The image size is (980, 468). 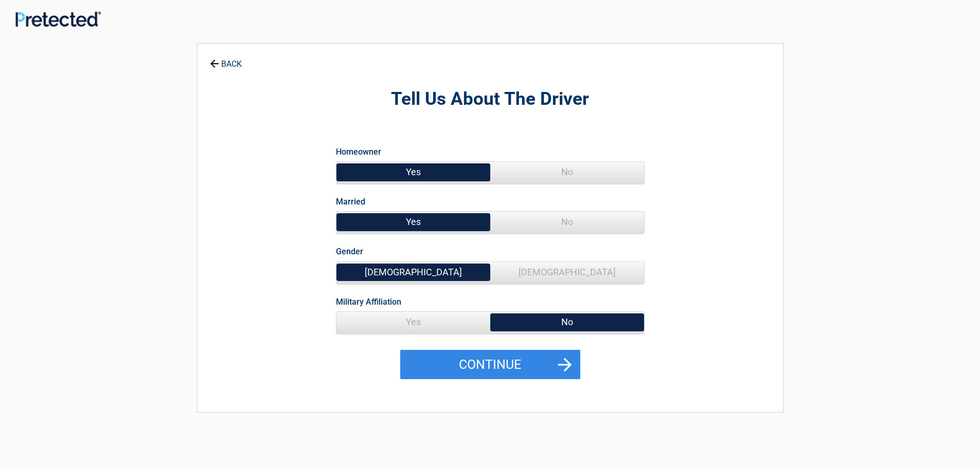 I want to click on button: Continue, so click(x=490, y=365).